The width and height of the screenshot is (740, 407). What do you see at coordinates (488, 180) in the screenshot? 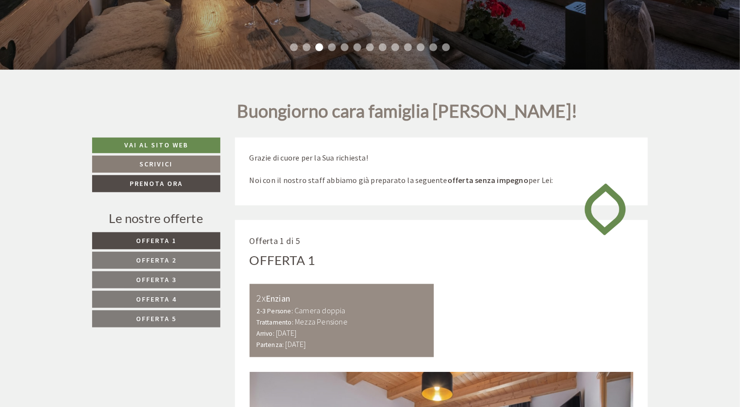
I see `strong: offerta senza impegno` at bounding box center [488, 180].